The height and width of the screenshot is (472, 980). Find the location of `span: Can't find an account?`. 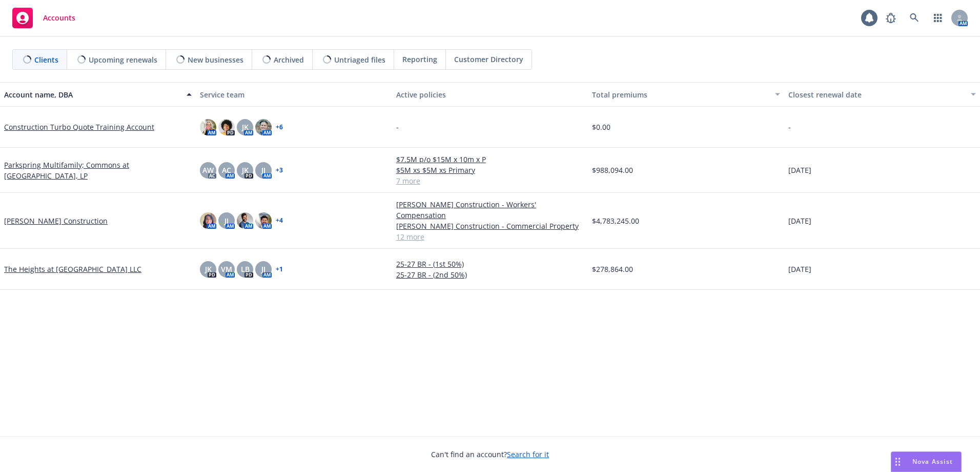

span: Can't find an account? is located at coordinates (490, 454).